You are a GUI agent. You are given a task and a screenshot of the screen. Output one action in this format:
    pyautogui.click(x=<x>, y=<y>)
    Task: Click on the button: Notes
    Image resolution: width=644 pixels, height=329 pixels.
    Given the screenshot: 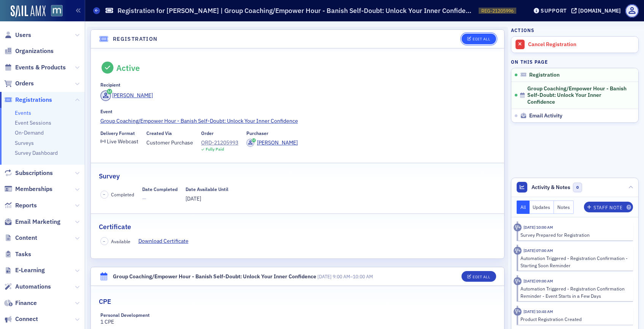 What is the action you would take?
    pyautogui.click(x=564, y=207)
    